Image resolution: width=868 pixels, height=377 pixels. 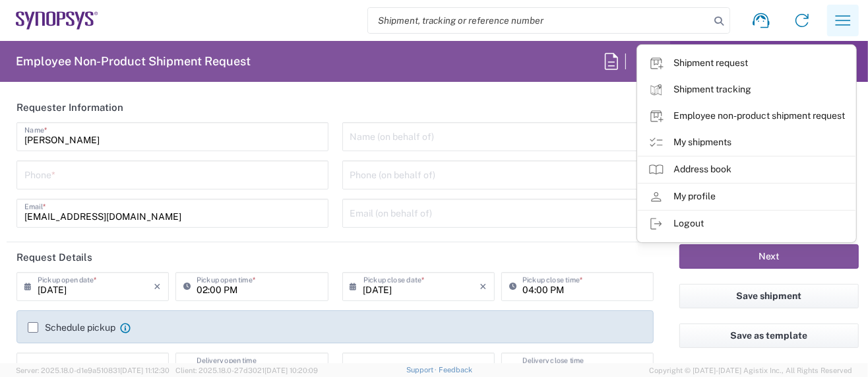 I want to click on button: Save shipment, so click(x=769, y=295).